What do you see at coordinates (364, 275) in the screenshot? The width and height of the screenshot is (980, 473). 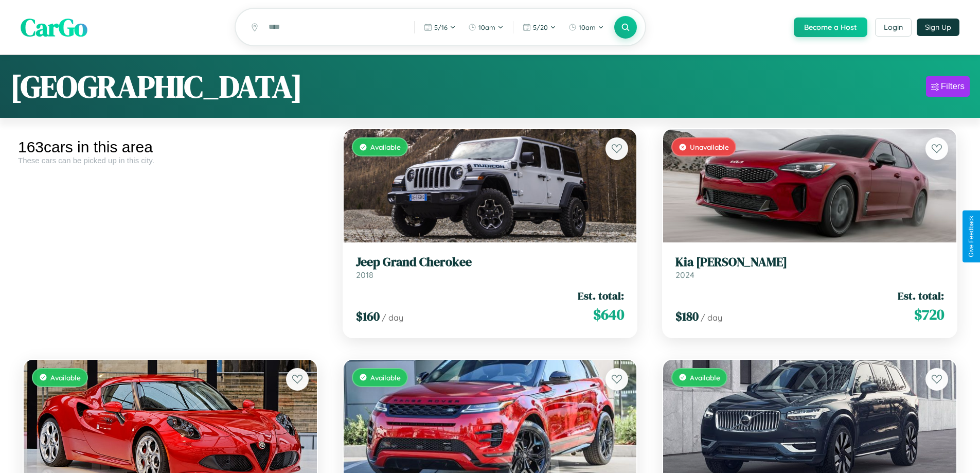 I see `span: 2018` at bounding box center [364, 275].